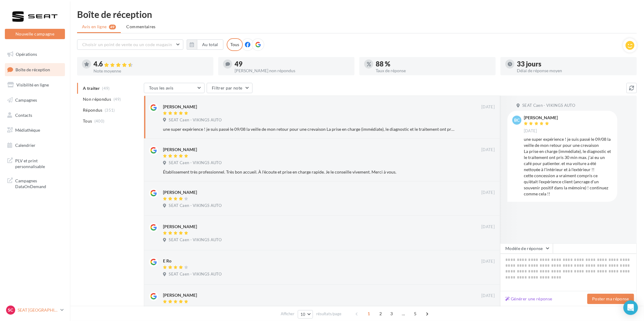 This screenshot has height=321, width=644. What do you see at coordinates (32, 69) in the screenshot?
I see `span: Boîte de réception` at bounding box center [32, 69].